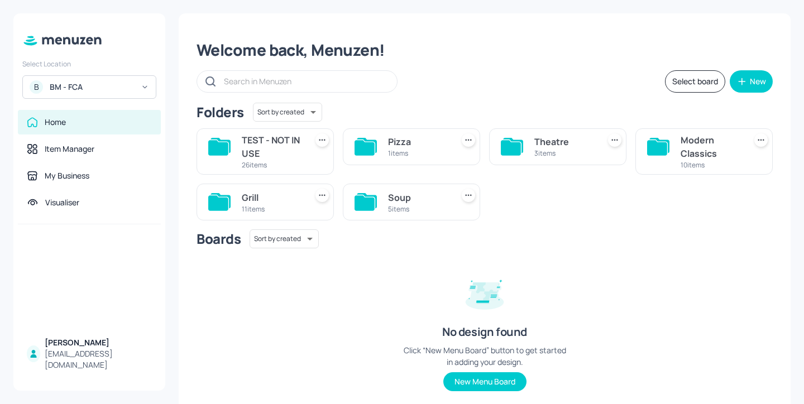  Describe the element at coordinates (418, 142) in the screenshot. I see `div: Pizza` at that location.